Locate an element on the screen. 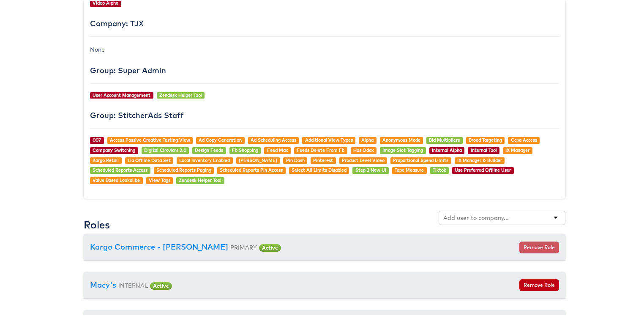 The height and width of the screenshot is (316, 644). a: Feed Max is located at coordinates (278, 149).